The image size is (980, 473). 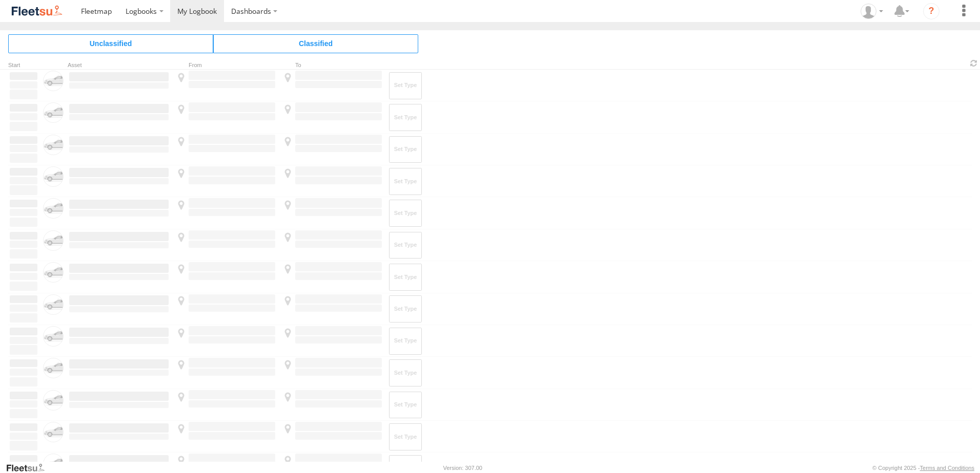 I want to click on span: Refresh, so click(x=974, y=63).